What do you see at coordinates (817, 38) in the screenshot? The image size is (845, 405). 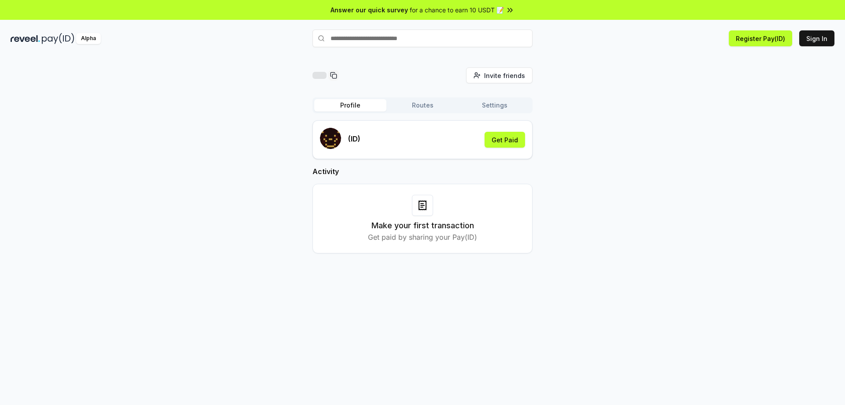 I see `button: Sign In` at bounding box center [817, 38].